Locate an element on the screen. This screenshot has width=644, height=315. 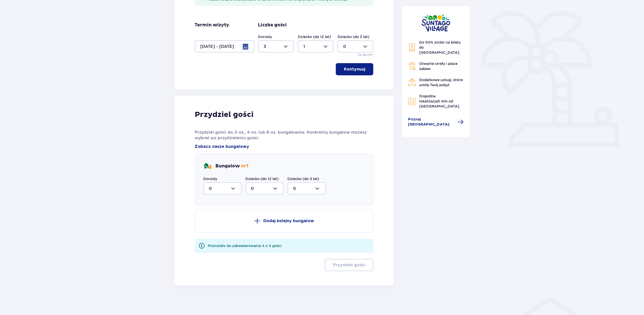
img: Discount Icon is located at coordinates (412, 47).